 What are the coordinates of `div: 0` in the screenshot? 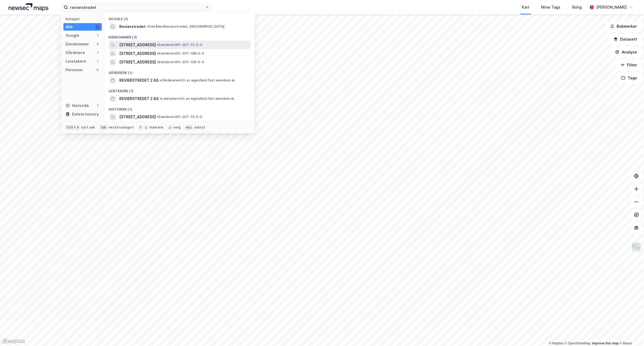 It's located at (98, 70).